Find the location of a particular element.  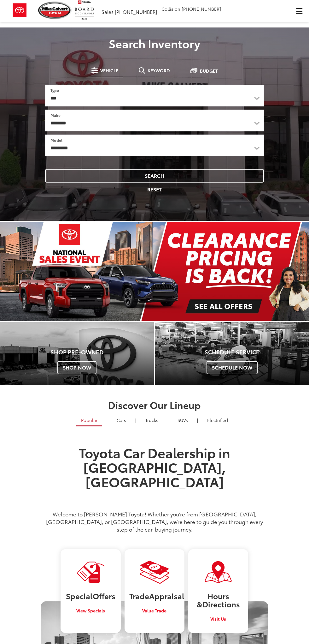

h4: Schedule Service is located at coordinates (232, 352).